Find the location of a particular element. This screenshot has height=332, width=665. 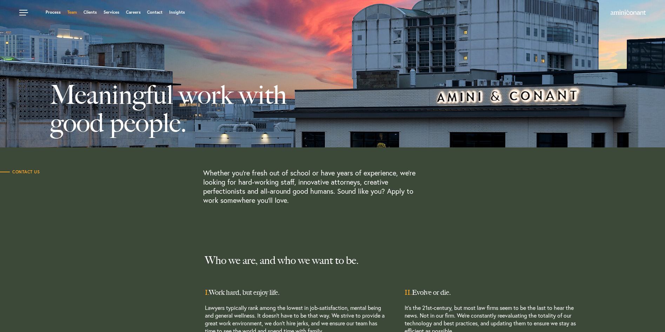

img: Amini & Conant is located at coordinates (628, 13).